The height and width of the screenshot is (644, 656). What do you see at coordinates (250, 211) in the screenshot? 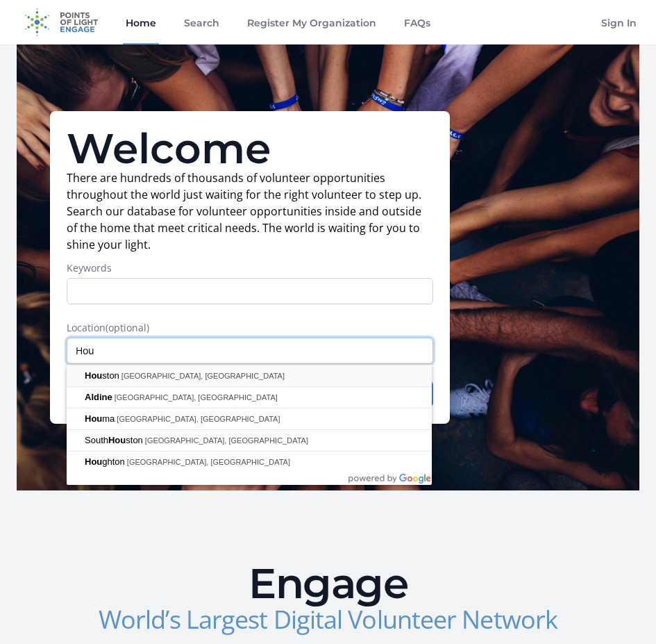
I see `p: There are hundreds of thousands of volunteer opportunities throughout the world just waiting for ...` at bounding box center [250, 211].